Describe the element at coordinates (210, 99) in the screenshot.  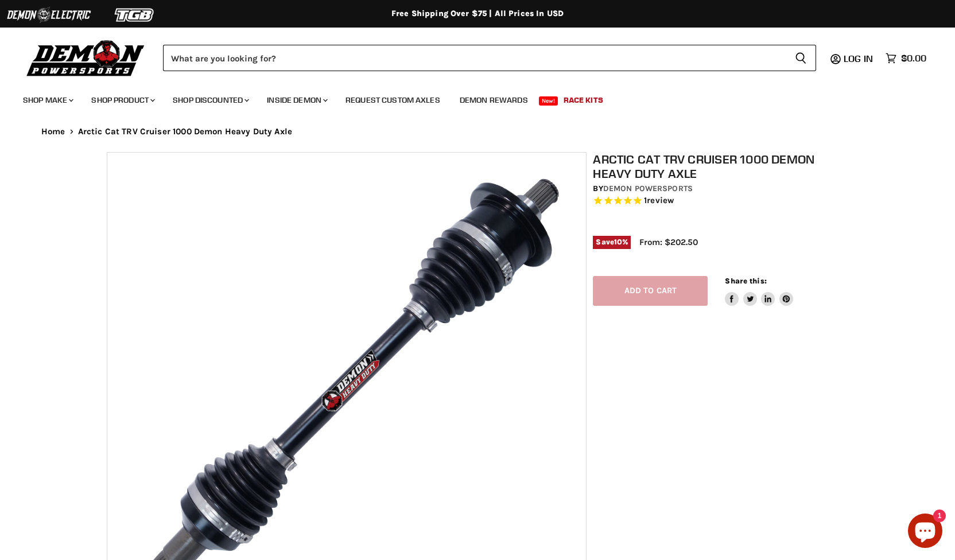
I see `a: Shop Discounted` at that location.